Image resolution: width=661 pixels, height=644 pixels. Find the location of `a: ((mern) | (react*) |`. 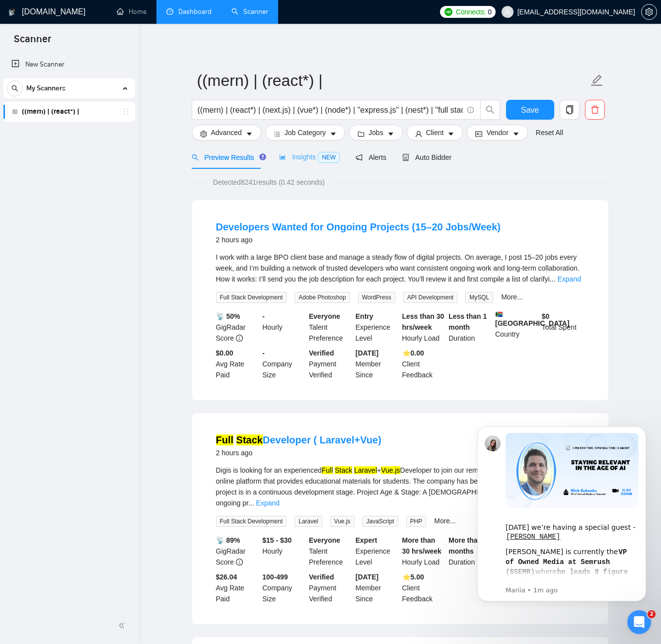

a: ((mern) | (react*) | is located at coordinates (69, 112).